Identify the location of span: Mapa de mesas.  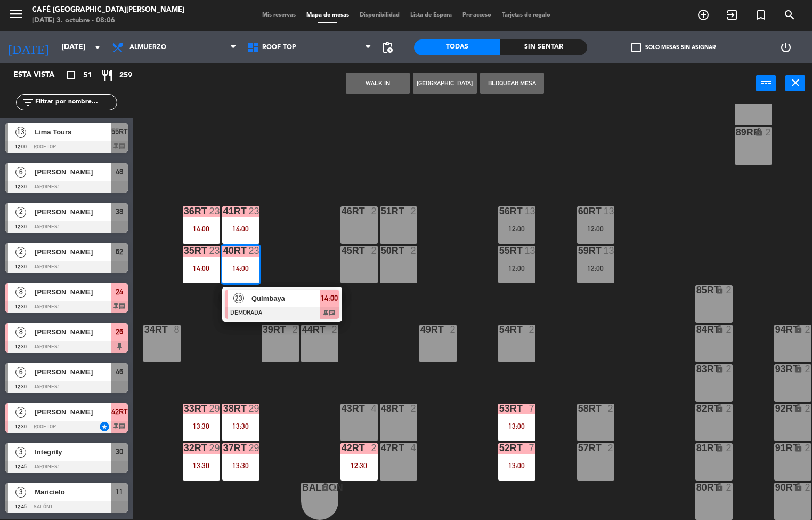
(328, 15).